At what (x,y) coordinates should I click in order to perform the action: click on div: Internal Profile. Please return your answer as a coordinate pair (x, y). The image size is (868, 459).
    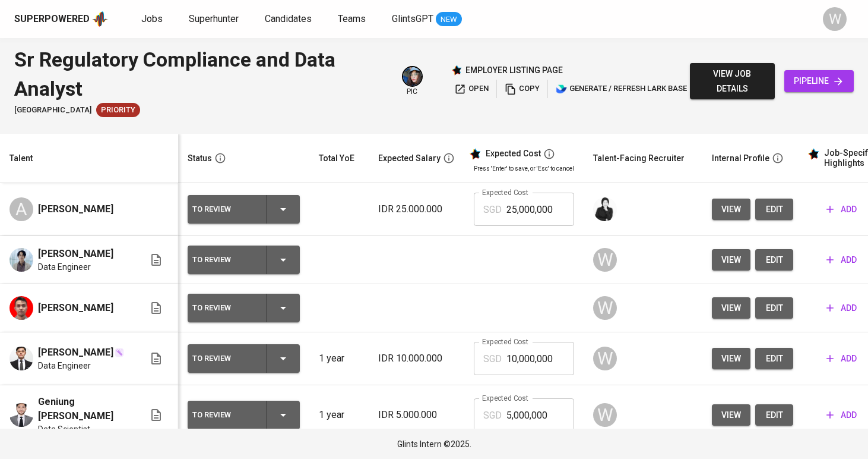
    Looking at the image, I should click on (741, 158).